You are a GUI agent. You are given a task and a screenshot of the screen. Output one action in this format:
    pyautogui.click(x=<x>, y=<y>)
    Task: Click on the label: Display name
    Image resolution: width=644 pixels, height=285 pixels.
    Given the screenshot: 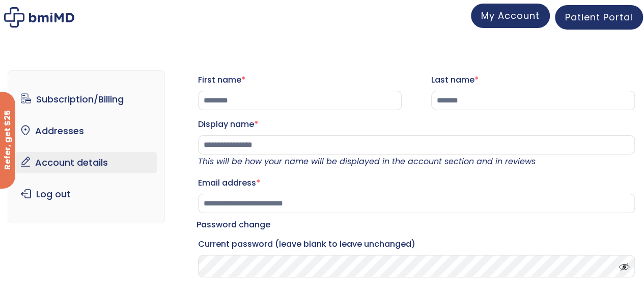 What is the action you would take?
    pyautogui.click(x=417, y=124)
    